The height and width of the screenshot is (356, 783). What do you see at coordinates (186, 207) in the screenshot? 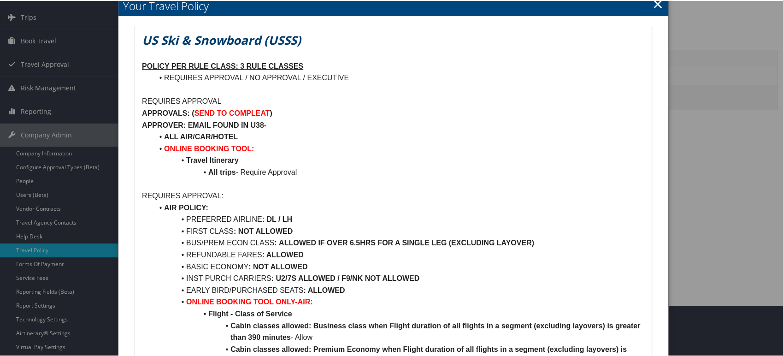
I see `strong: AIR POLICY:` at bounding box center [186, 207].